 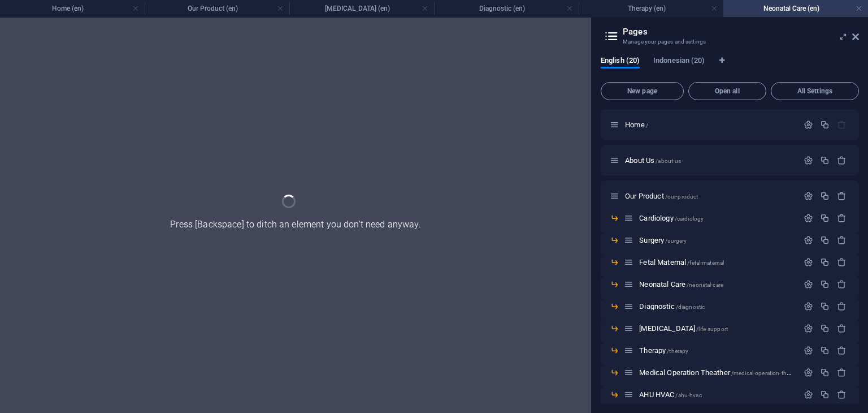 I want to click on span: /surgery, so click(x=676, y=240).